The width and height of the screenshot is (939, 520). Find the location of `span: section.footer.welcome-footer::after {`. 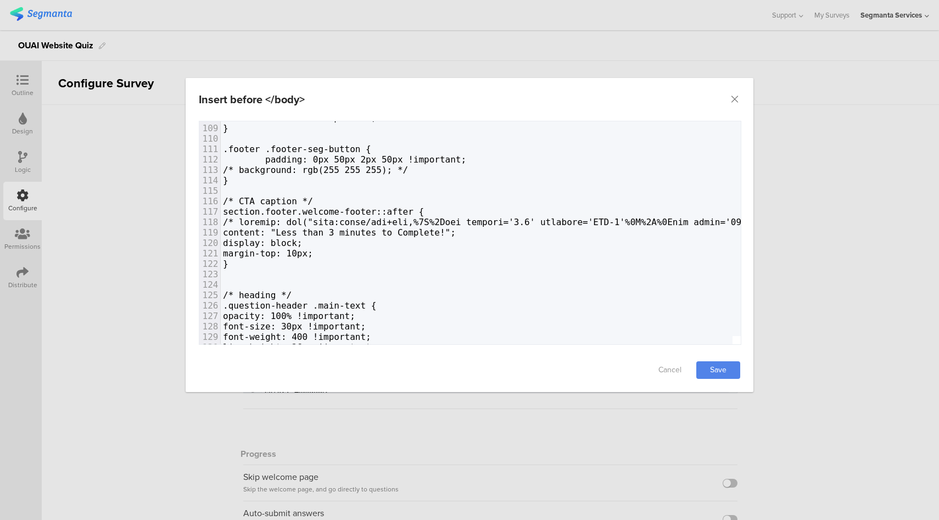

span: section.footer.welcome-footer::after { is located at coordinates (323, 211).